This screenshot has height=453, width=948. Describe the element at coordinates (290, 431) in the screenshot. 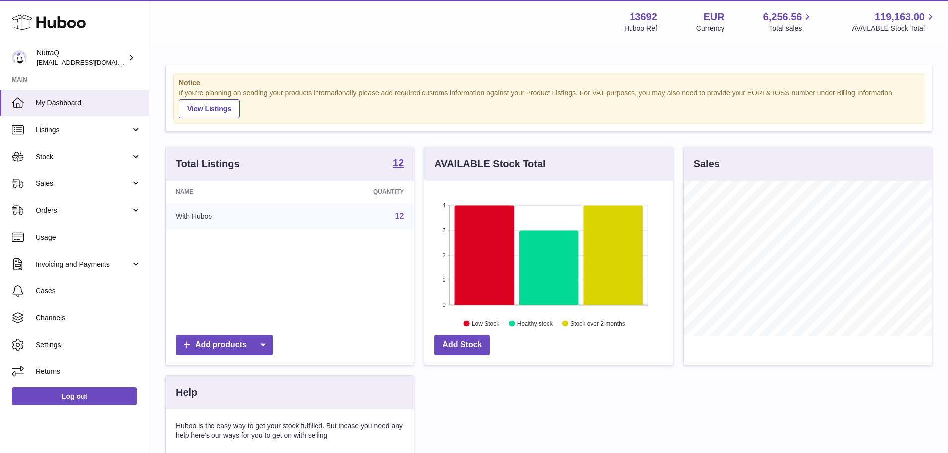

I see `p: Huboo is the easy way to get your stock fulfilled. But incase you need any help here's our ways f...` at that location.